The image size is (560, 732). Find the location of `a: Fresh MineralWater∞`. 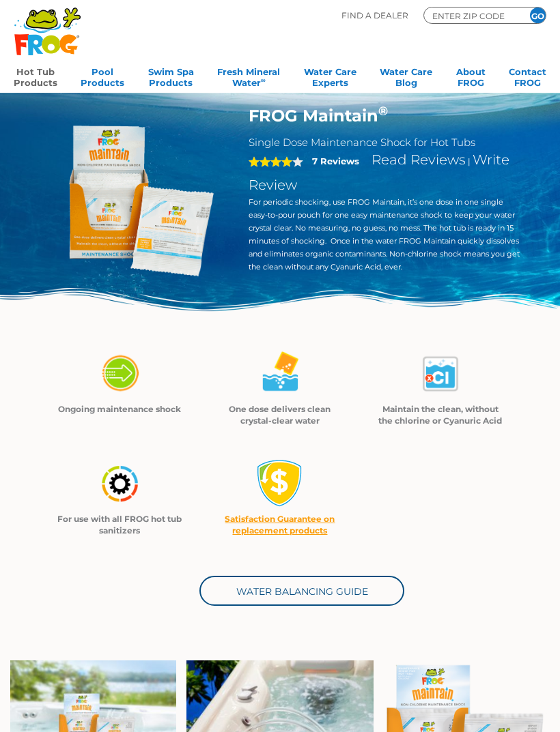

a: Fresh MineralWater∞ is located at coordinates (248, 75).